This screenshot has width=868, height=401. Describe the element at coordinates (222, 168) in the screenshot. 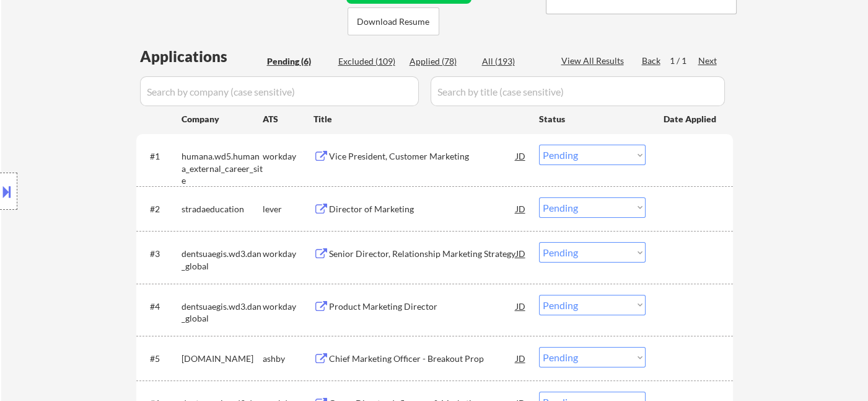

I see `div: humana.wd5.humana_external_career_site` at that location.